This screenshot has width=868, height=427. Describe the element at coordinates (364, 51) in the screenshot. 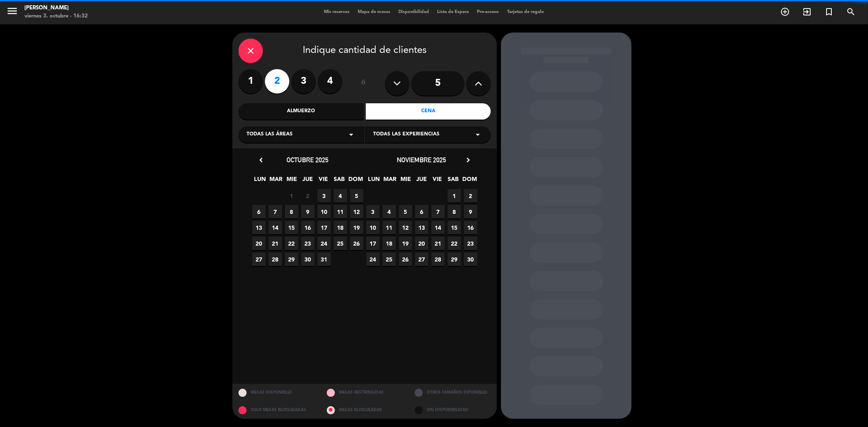

I see `div: Indique cantidad de clientes` at that location.